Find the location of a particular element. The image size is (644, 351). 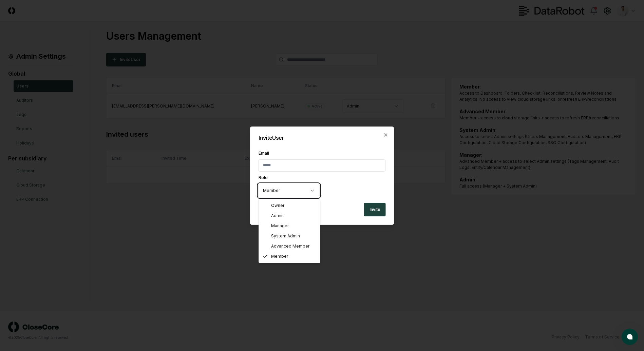

span: Owner is located at coordinates (277, 205).